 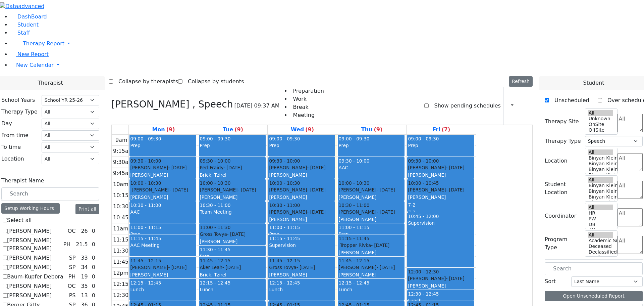 I want to click on span: 10:30 - 11:00, so click(x=146, y=205).